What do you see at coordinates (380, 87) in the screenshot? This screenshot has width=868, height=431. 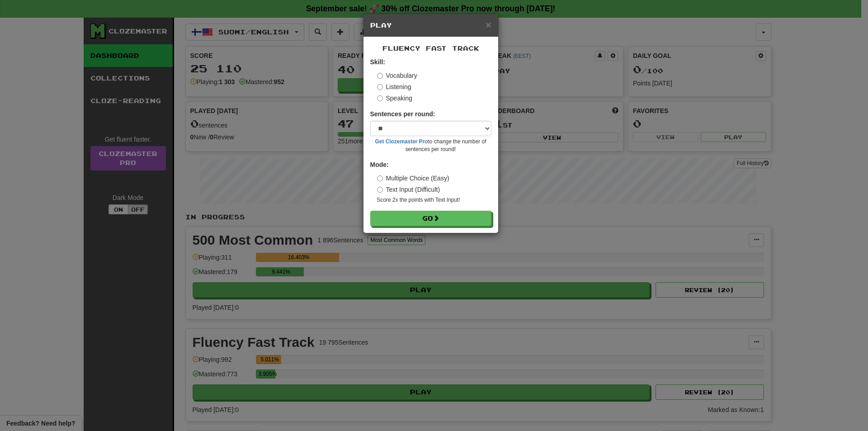 I see `input: Listening` at bounding box center [380, 87].